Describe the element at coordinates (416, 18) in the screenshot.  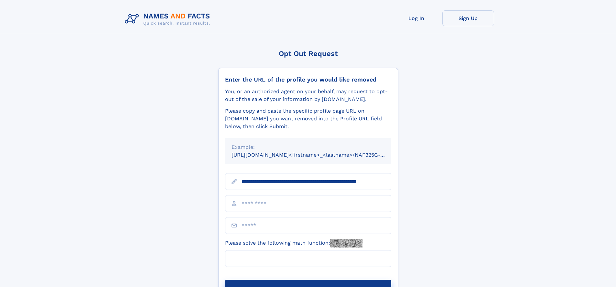
I see `a: Log In` at that location.